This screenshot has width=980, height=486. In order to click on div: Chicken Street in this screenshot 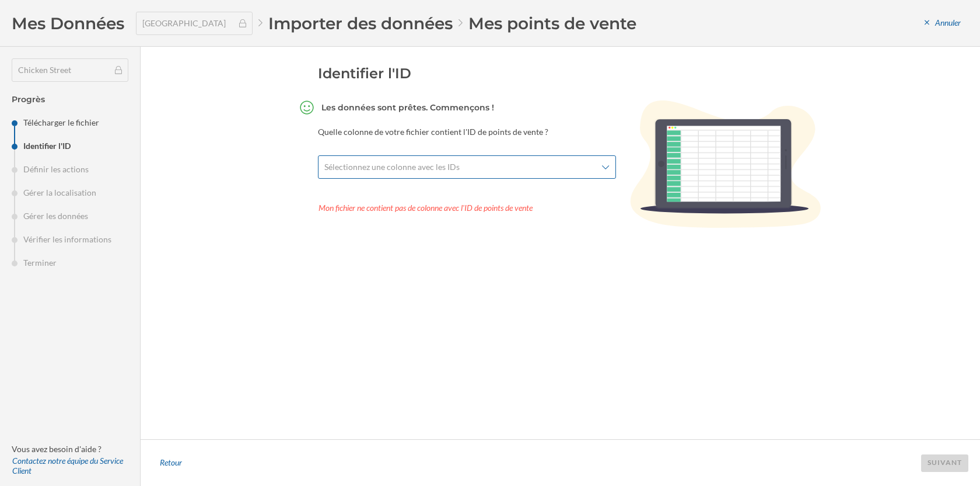, I will do `click(70, 70)`.